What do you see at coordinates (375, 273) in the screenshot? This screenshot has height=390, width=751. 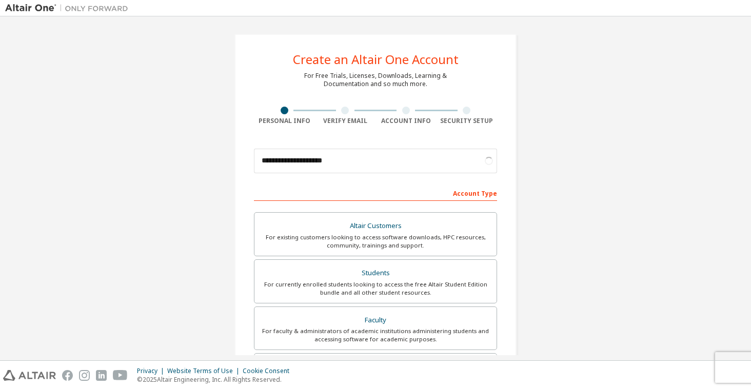 I see `div: Students` at bounding box center [375, 273].